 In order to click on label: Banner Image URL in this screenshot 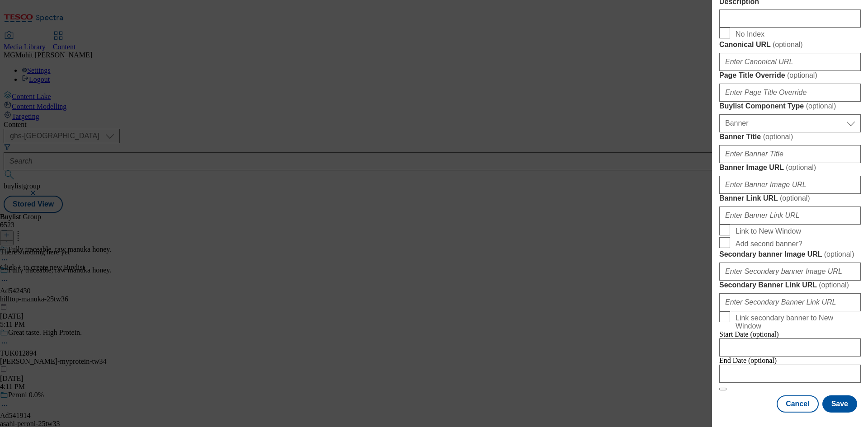, I will do `click(790, 167)`.